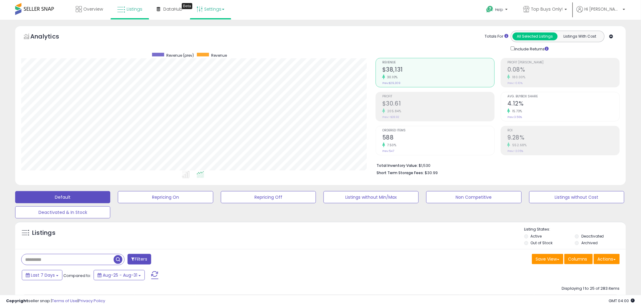 The image size is (641, 307). What do you see at coordinates (431, 172) in the screenshot?
I see `span: $30.99` at bounding box center [431, 172].